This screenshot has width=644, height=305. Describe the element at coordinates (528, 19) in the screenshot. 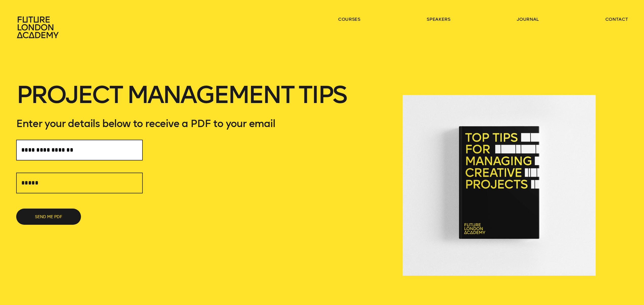

I see `a: journal` at that location.